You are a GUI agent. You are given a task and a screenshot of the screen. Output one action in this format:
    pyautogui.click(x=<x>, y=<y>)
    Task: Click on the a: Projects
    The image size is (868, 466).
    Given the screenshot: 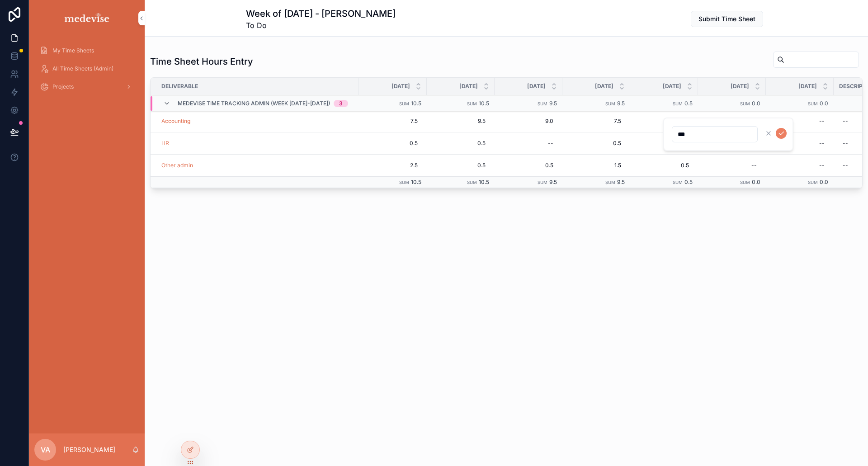 What is the action you would take?
    pyautogui.click(x=87, y=87)
    